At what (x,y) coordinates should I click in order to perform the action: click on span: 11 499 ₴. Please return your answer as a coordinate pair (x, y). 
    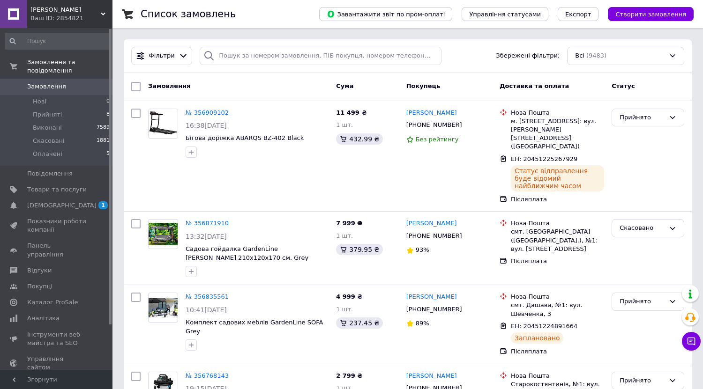
    Looking at the image, I should click on (351, 112).